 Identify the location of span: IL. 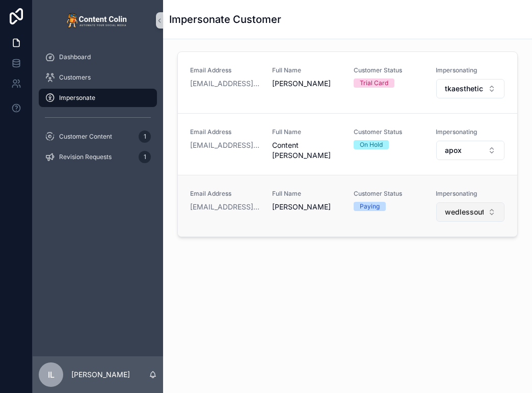
(51, 374).